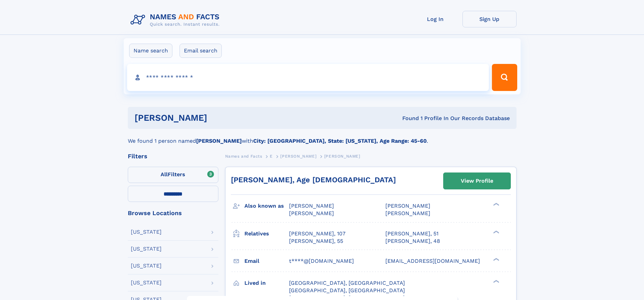 The width and height of the screenshot is (644, 300). Describe the element at coordinates (244, 156) in the screenshot. I see `a: Names and Facts` at that location.